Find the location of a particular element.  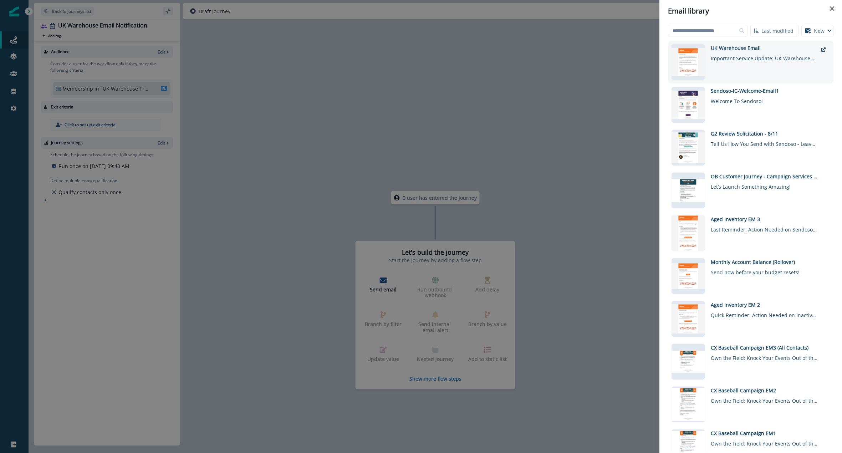

button: external-link is located at coordinates (823, 50).